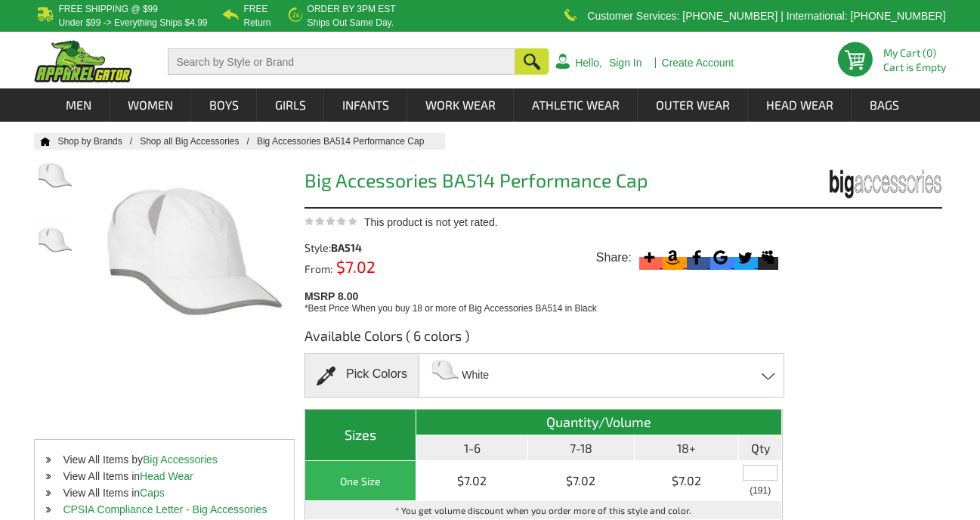 The image size is (980, 520). What do you see at coordinates (108, 9) in the screenshot?
I see `b: Free Shipping @ $99` at bounding box center [108, 9].